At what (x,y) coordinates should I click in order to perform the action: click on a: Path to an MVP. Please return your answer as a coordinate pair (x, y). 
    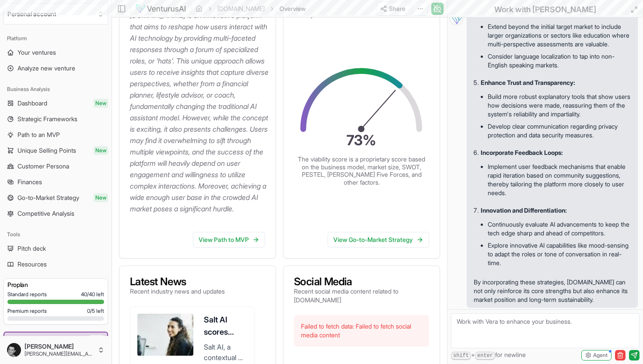
    Looking at the image, I should click on (56, 135).